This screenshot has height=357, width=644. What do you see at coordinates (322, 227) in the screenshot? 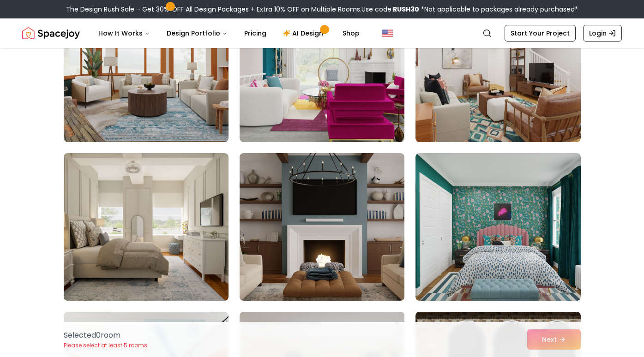
I see `img: Room room-11` at bounding box center [322, 227].